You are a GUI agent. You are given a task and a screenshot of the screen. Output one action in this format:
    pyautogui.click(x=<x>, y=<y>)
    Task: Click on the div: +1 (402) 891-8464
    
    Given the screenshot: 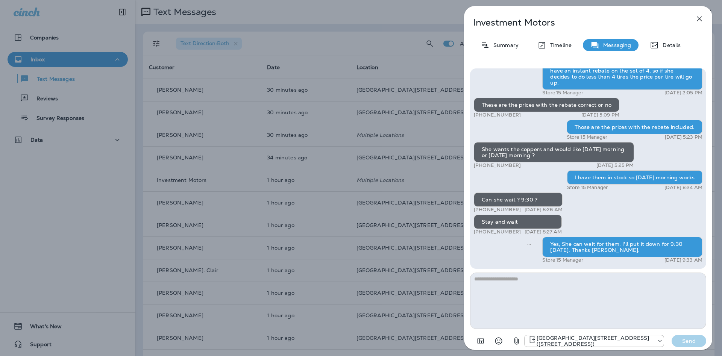 What is the action you would take?
    pyautogui.click(x=594, y=341)
    